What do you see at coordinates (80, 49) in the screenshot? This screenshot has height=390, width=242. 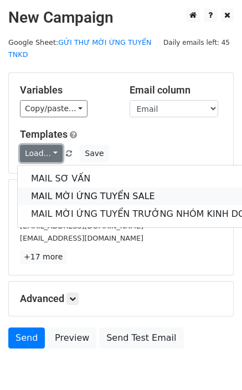 I see `a: GỬI THƯ MỜI ỨNG TUYỂN TNKD` at bounding box center [80, 49].